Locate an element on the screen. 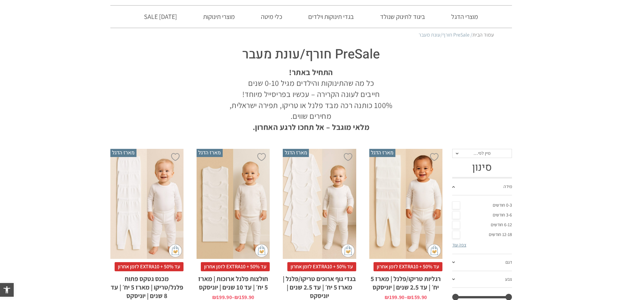  h2: חולצות פלנל ארוכות | מארז 5 יח׳ | עד 10 שנים | יוניסקס is located at coordinates (233, 282).